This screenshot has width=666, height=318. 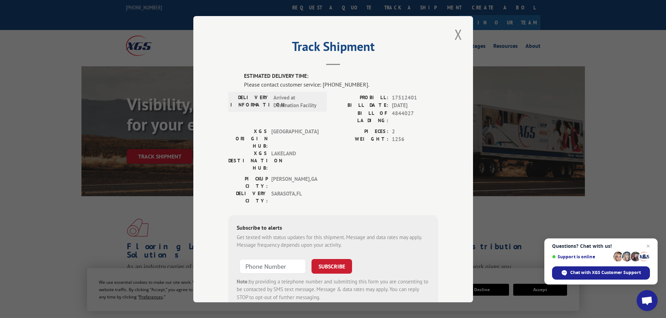 What do you see at coordinates (415, 117) in the screenshot?
I see `span: 4844027` at bounding box center [415, 117].